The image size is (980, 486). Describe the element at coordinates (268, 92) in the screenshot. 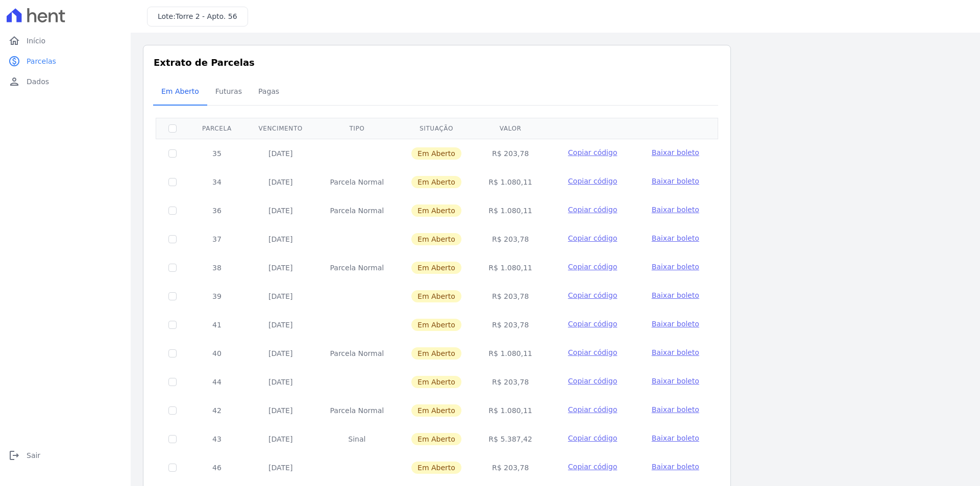

I see `a: Pagas` at that location.